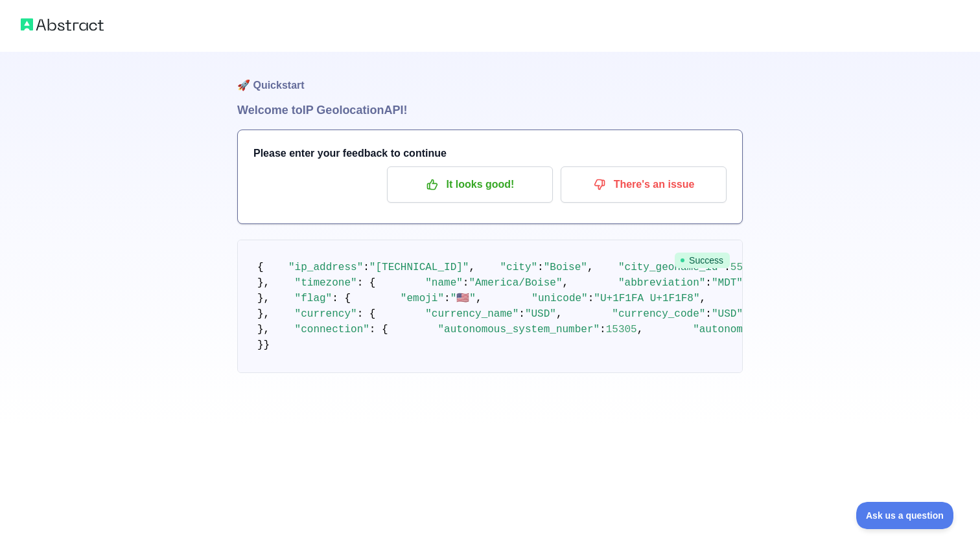 The height and width of the screenshot is (555, 980). What do you see at coordinates (702, 261) in the screenshot?
I see `span: Success` at bounding box center [702, 261].